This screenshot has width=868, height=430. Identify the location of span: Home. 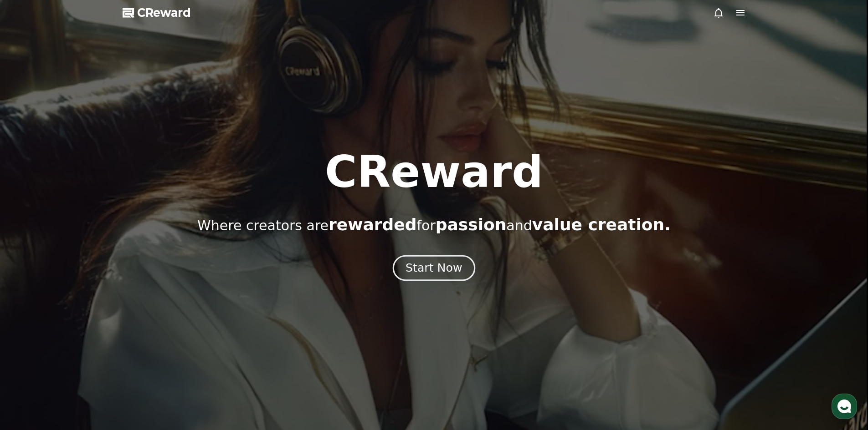
(31, 306).